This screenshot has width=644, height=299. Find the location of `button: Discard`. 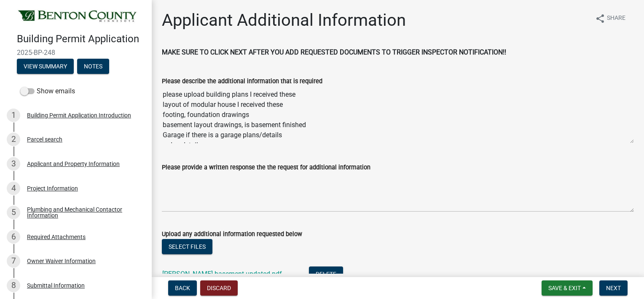

button: Discard is located at coordinates (219, 288).